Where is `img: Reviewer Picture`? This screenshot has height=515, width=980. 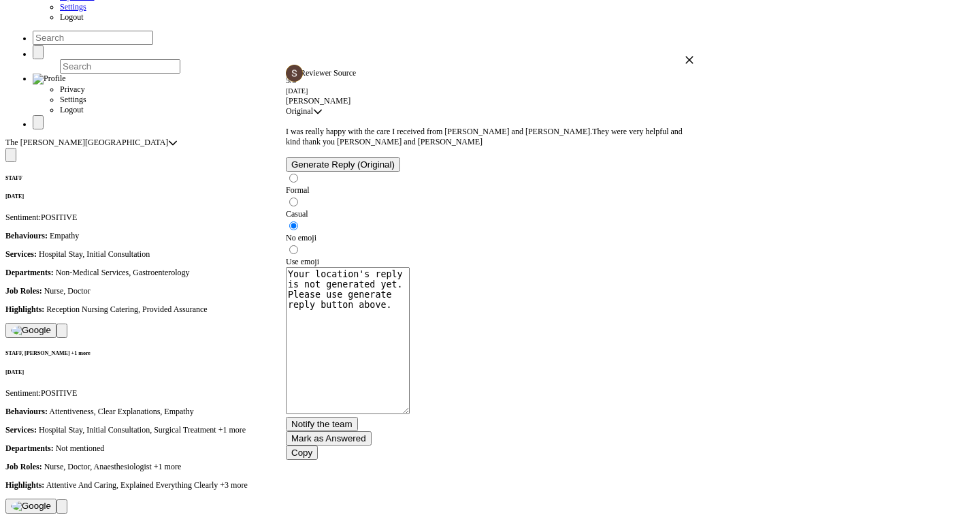 img: Reviewer Picture is located at coordinates (294, 73).